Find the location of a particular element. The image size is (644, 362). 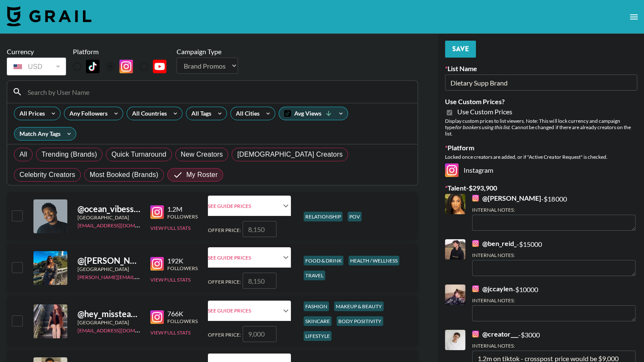

div: lifestyle is located at coordinates (317, 336).